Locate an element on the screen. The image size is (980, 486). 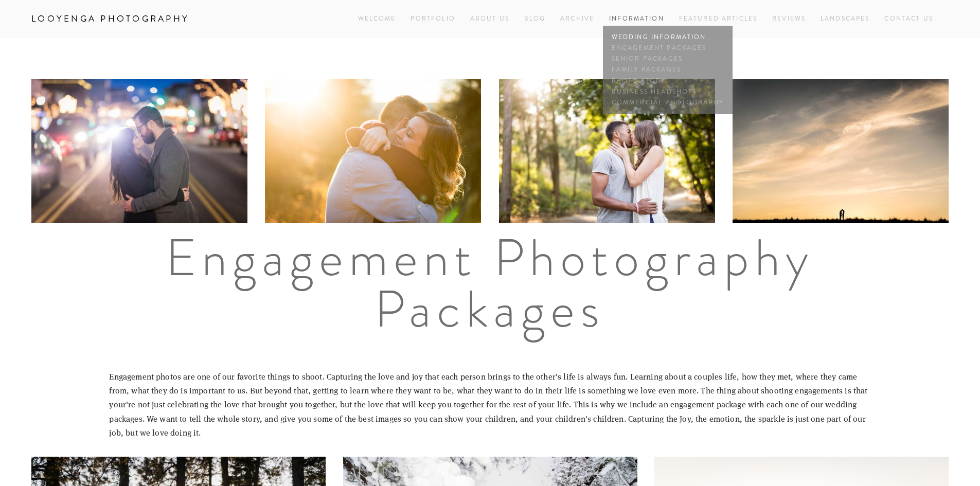
a: Information is located at coordinates (636, 18).